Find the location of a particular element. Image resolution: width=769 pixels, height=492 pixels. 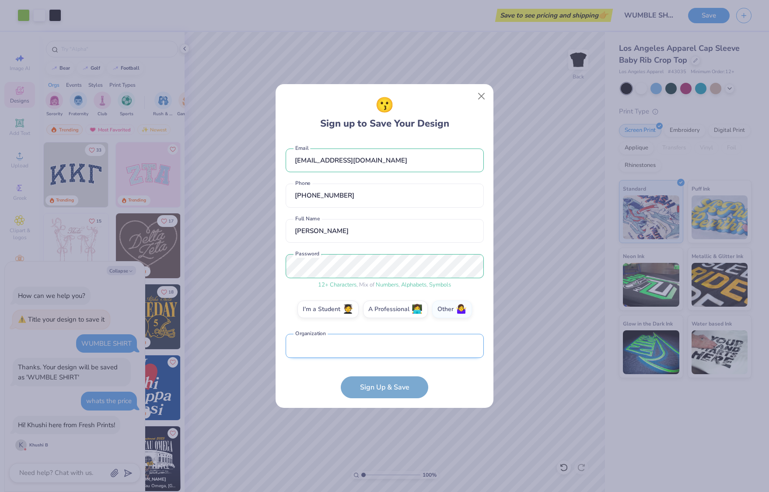

span: Numbers is located at coordinates (387, 285).